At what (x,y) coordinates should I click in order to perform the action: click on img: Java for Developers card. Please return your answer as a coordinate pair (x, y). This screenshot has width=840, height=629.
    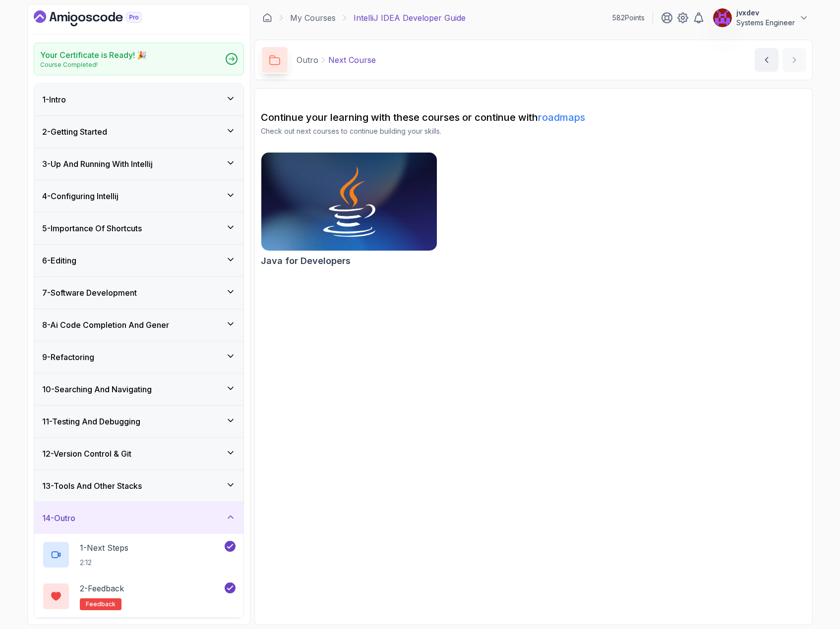
    Looking at the image, I should click on (349, 202).